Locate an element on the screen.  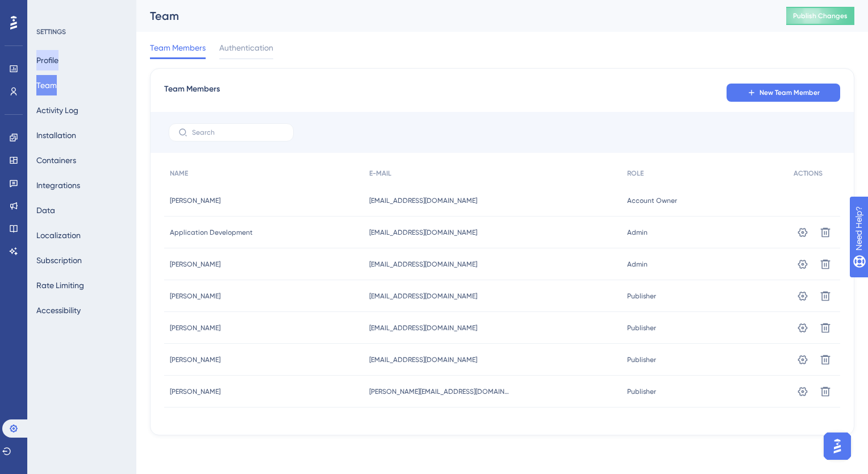
button: Localization is located at coordinates (59, 235).